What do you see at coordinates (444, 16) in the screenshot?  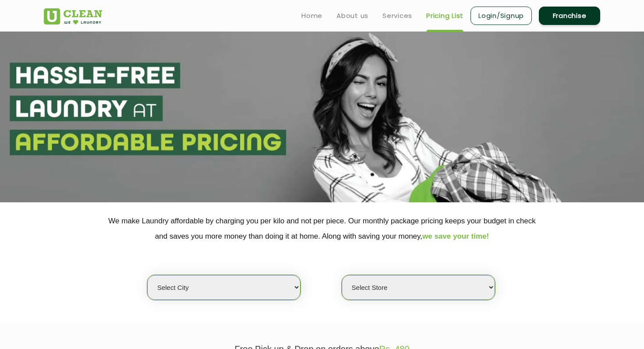 I see `a: Pricing List` at bounding box center [444, 16].